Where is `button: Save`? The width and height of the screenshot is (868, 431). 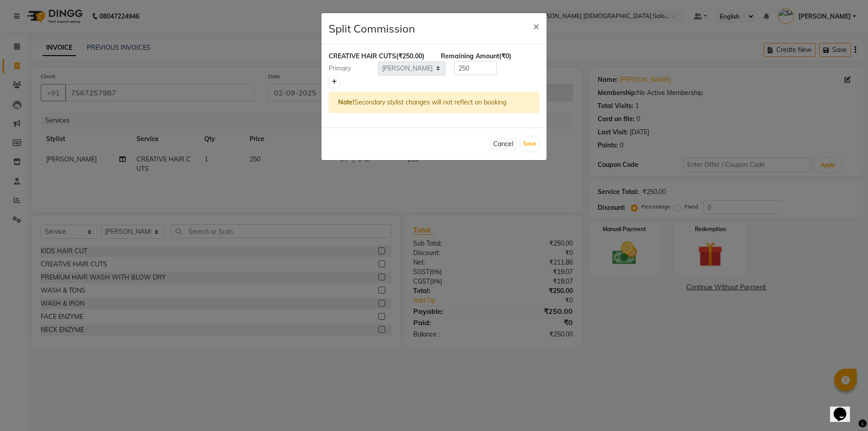 button: Save is located at coordinates (530, 143).